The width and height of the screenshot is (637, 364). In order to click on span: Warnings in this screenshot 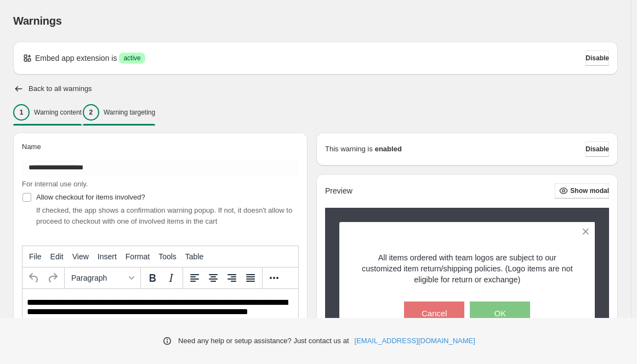, I will do `click(37, 21)`.